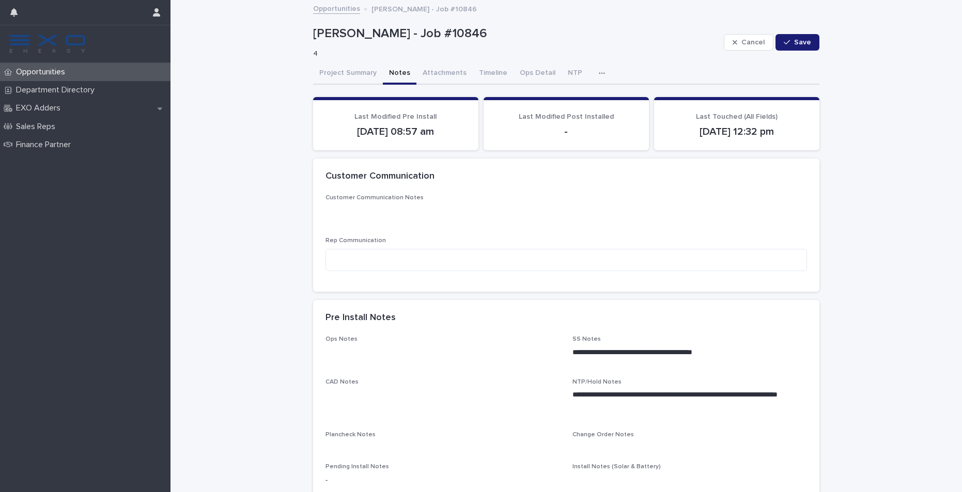  What do you see at coordinates (380, 177) in the screenshot?
I see `h2: Customer Communication` at bounding box center [380, 177].